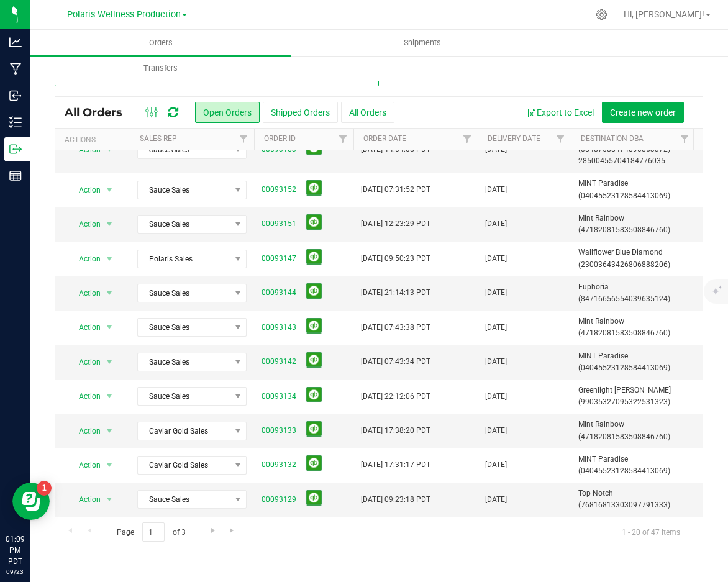 This screenshot has height=582, width=728. What do you see at coordinates (153, 531) in the screenshot?
I see `input: 1` at bounding box center [153, 531].